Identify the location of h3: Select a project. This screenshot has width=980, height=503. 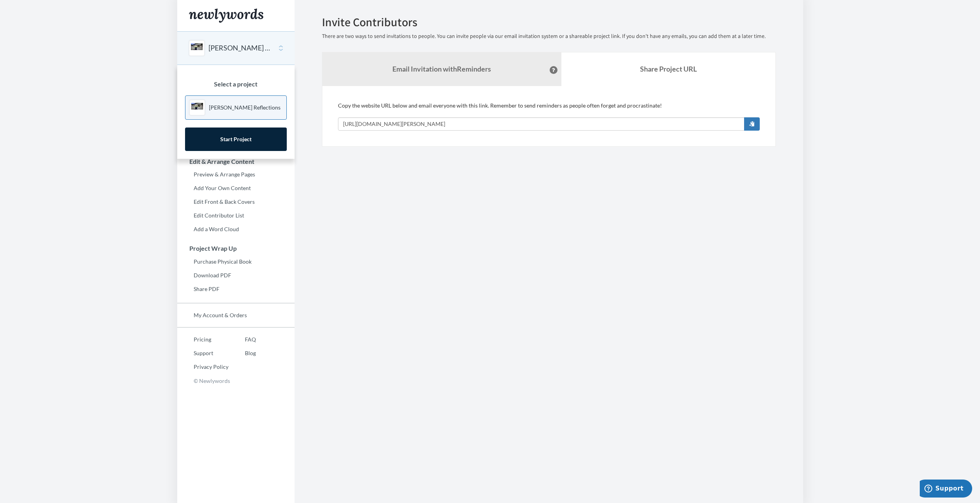
(236, 84).